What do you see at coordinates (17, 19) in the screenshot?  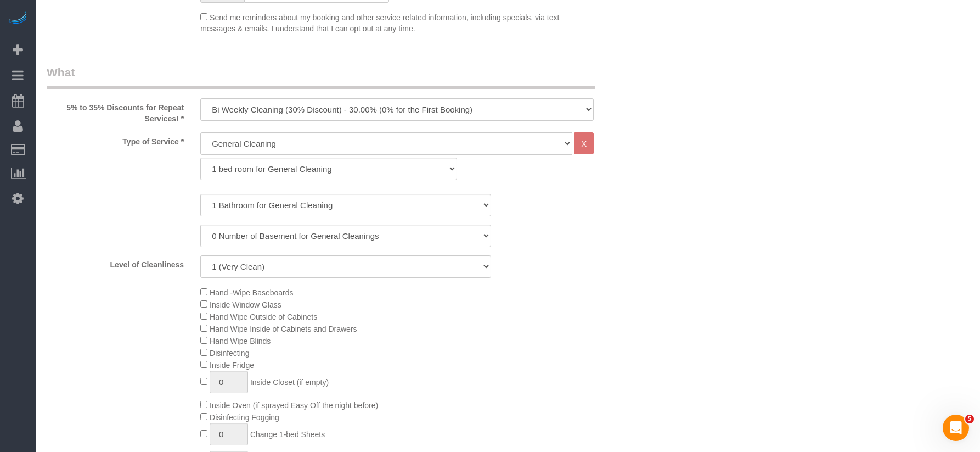 I see `a: Automaid Logo` at bounding box center [17, 19].